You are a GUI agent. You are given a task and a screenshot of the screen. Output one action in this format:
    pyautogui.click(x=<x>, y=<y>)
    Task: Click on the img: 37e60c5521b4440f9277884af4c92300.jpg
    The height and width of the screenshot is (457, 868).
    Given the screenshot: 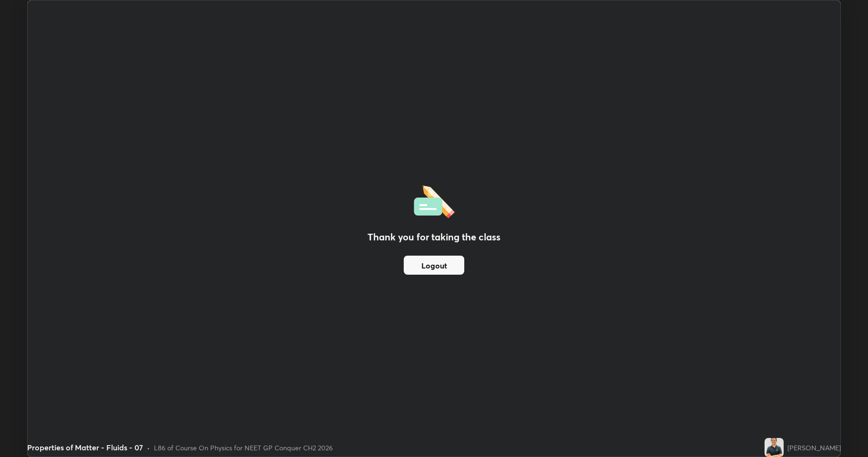 What is the action you would take?
    pyautogui.click(x=774, y=448)
    